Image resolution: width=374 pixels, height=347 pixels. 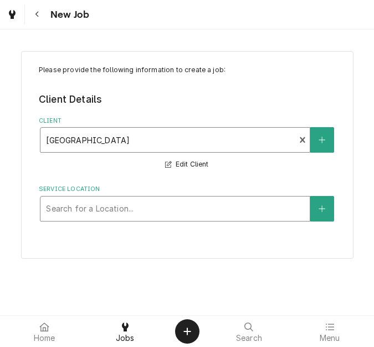 I want to click on svg: Create New Client, so click(x=322, y=140).